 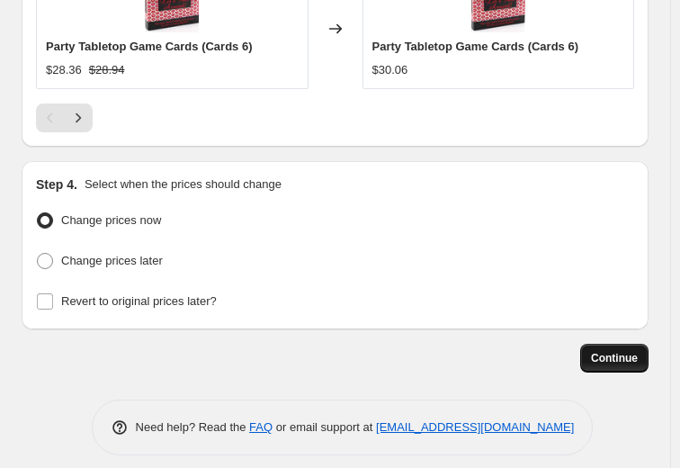 I want to click on h2: Step 4., so click(x=57, y=184).